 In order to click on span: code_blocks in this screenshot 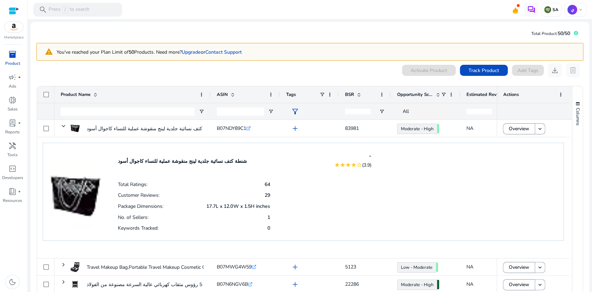, I will do `click(12, 169)`.